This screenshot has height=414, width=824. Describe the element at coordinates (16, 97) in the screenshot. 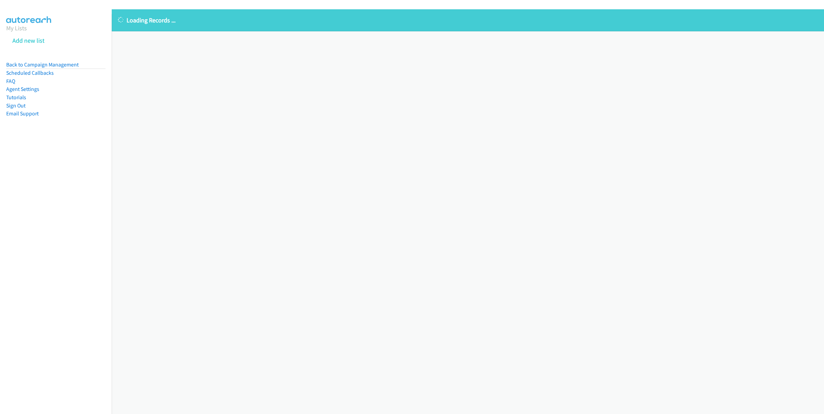

I see `a: Tutorials` at that location.